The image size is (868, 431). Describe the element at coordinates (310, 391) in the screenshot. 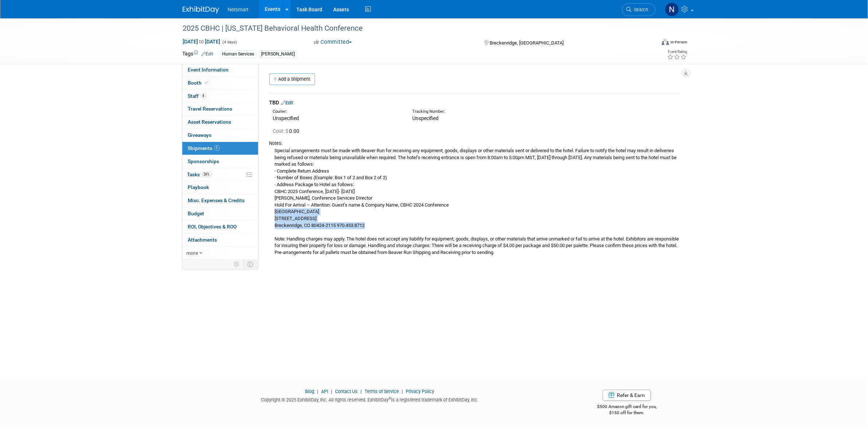

I see `a: Blog` at that location.